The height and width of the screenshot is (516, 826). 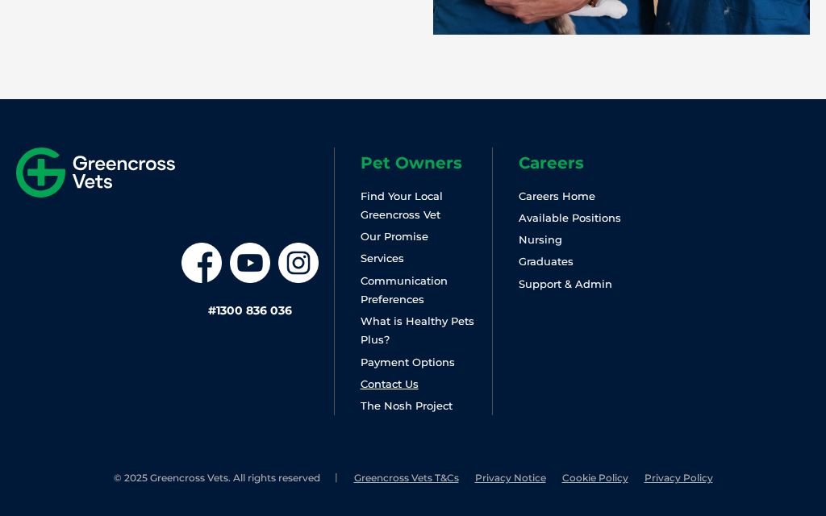 What do you see at coordinates (250, 310) in the screenshot?
I see `a: #1300 836 036` at bounding box center [250, 310].